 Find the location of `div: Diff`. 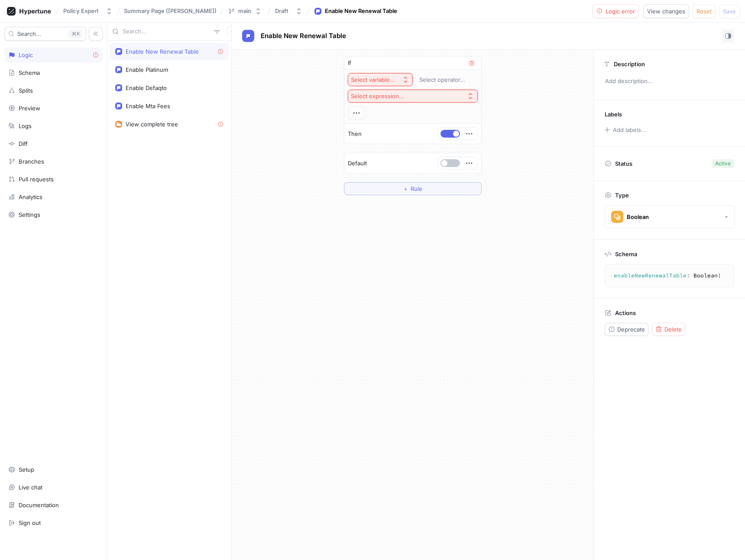

div: Diff is located at coordinates (23, 144).